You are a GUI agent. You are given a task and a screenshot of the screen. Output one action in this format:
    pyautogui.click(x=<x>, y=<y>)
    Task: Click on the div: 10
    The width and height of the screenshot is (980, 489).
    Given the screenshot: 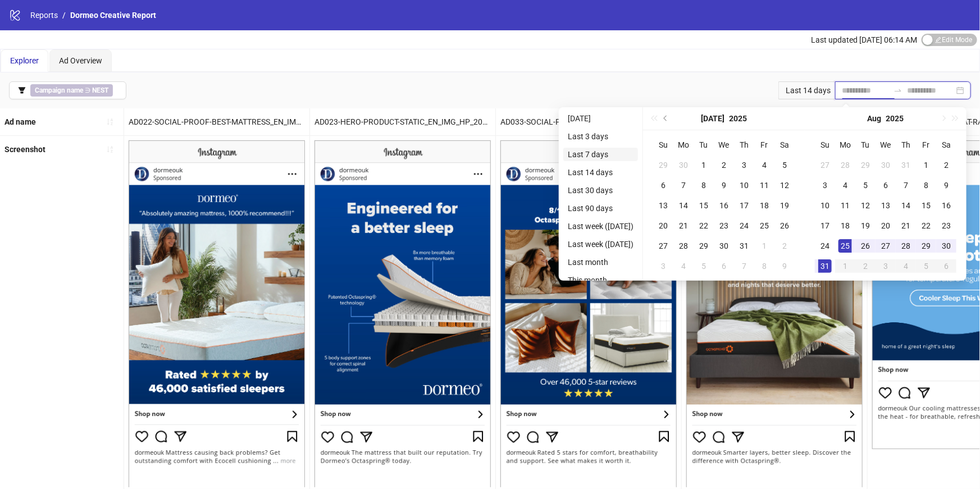 What is the action you would take?
    pyautogui.click(x=825, y=205)
    